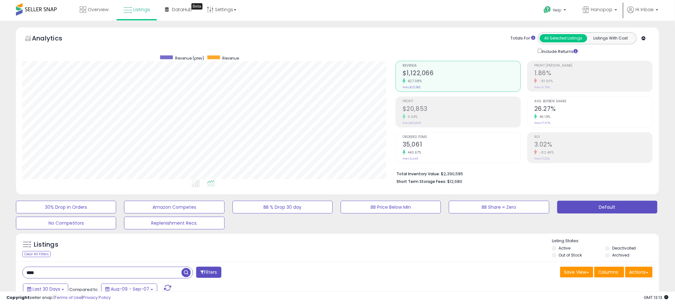 This screenshot has width=675, height=304. What do you see at coordinates (656, 298) in the screenshot?
I see `span: 2025-10-8 13:13 GMT` at bounding box center [656, 298].